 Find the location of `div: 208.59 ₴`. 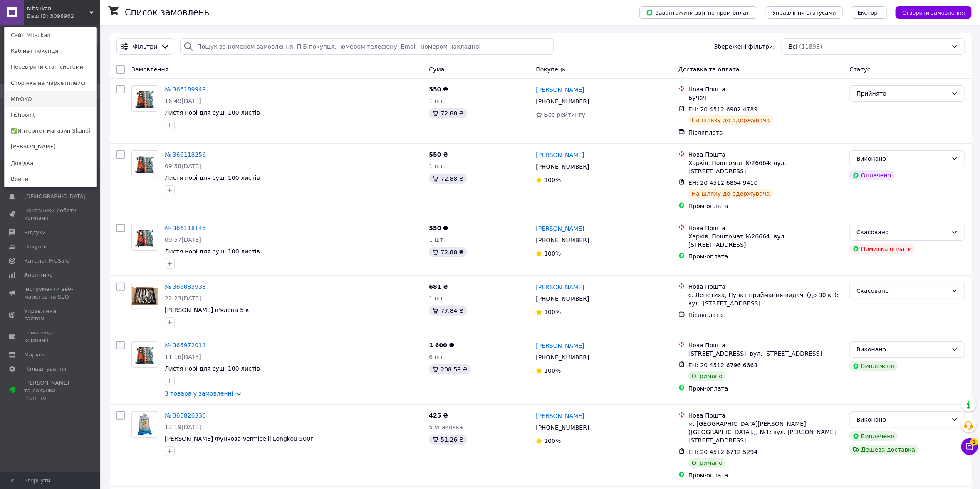

div: 208.59 ₴ is located at coordinates (450, 370).